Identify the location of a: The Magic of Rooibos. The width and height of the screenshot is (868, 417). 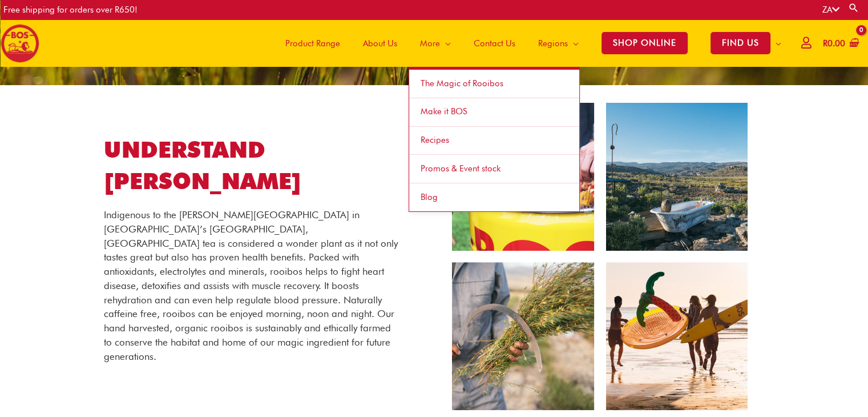
(495, 84).